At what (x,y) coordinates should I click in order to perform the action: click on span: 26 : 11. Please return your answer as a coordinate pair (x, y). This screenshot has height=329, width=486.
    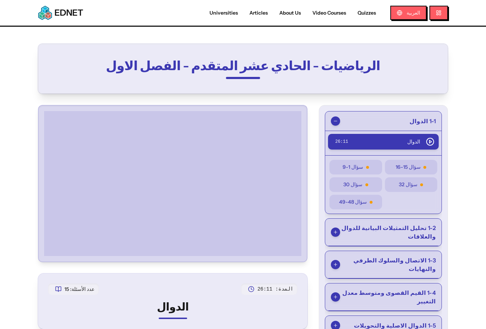
    Looking at the image, I should click on (342, 142).